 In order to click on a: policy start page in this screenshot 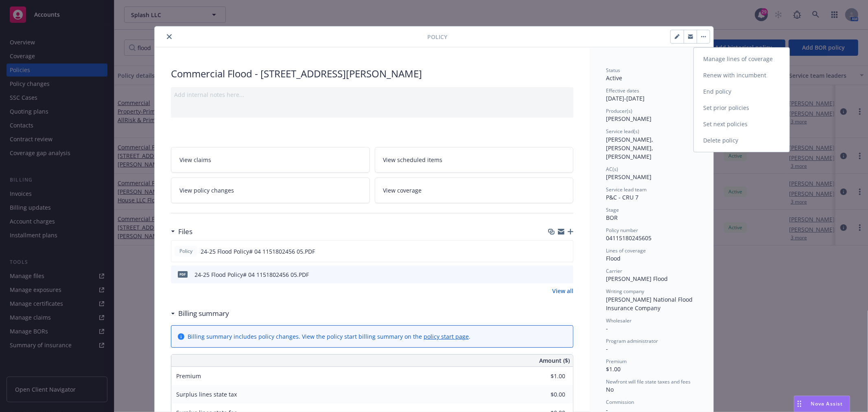, I will do `click(446, 336)`.